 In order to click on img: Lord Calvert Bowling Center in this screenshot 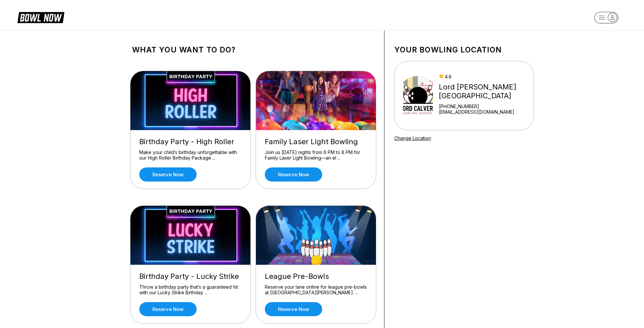, I will do `click(418, 96)`.